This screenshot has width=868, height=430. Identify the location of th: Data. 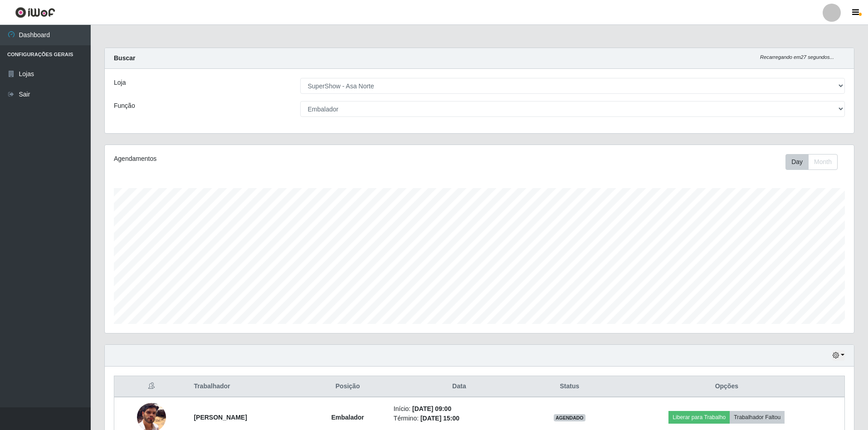
(459, 387).